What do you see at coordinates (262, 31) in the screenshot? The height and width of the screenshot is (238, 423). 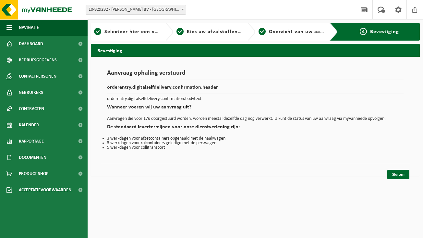 I see `span: 3` at bounding box center [262, 31].